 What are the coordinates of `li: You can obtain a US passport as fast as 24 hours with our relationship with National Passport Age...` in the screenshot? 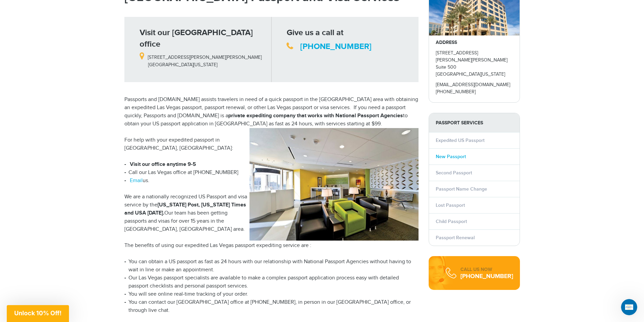 It's located at (272, 266).